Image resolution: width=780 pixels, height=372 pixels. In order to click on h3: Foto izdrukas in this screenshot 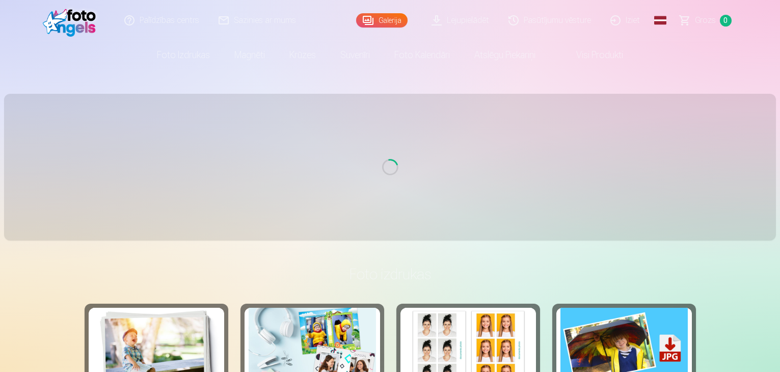, I will do `click(390, 274)`.